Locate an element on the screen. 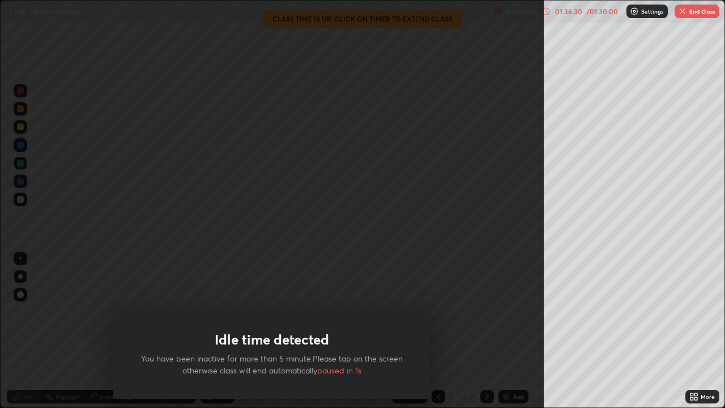 The image size is (725, 408). h1: Idle time detected is located at coordinates (272, 339).